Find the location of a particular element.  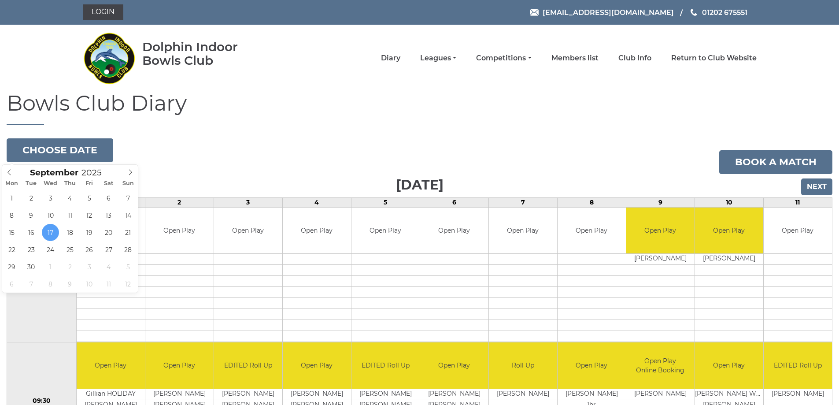

span: Mon is located at coordinates (12, 183).